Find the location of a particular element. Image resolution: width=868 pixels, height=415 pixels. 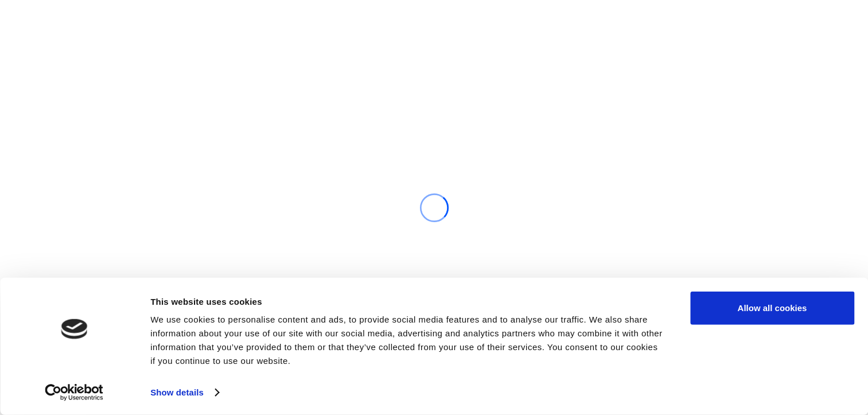

a: Show details is located at coordinates (184, 393).